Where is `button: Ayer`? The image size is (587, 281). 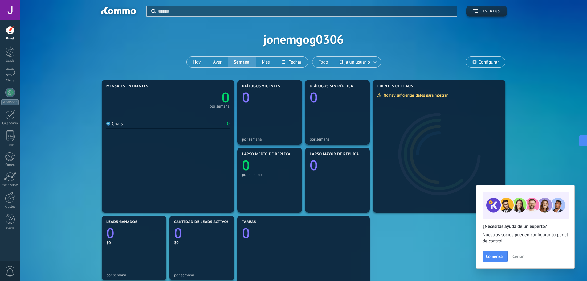
button: Ayer is located at coordinates (217, 62).